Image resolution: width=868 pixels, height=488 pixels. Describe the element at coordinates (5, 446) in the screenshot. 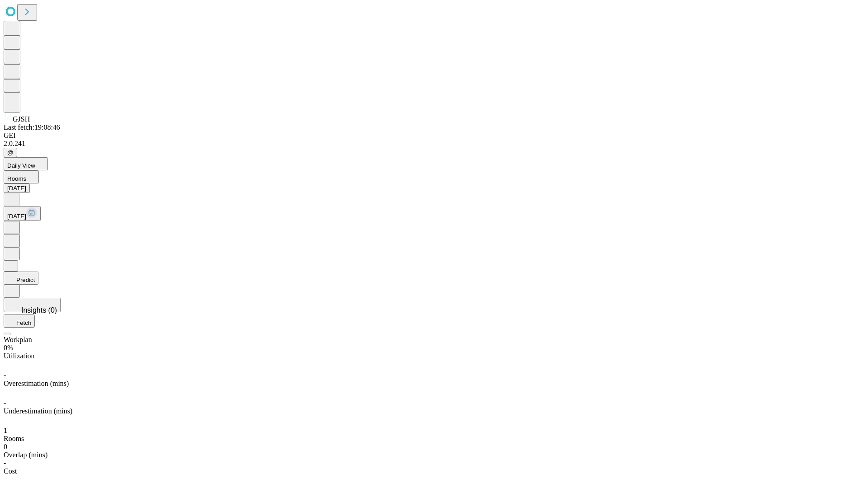

I see `span: 0` at that location.